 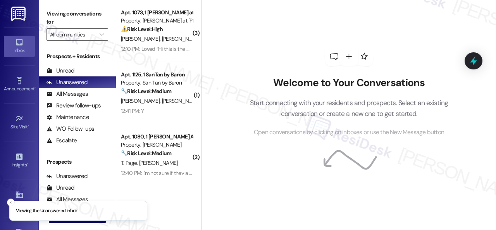 I want to click on img: ResiDesk Logo, so click(x=19, y=14).